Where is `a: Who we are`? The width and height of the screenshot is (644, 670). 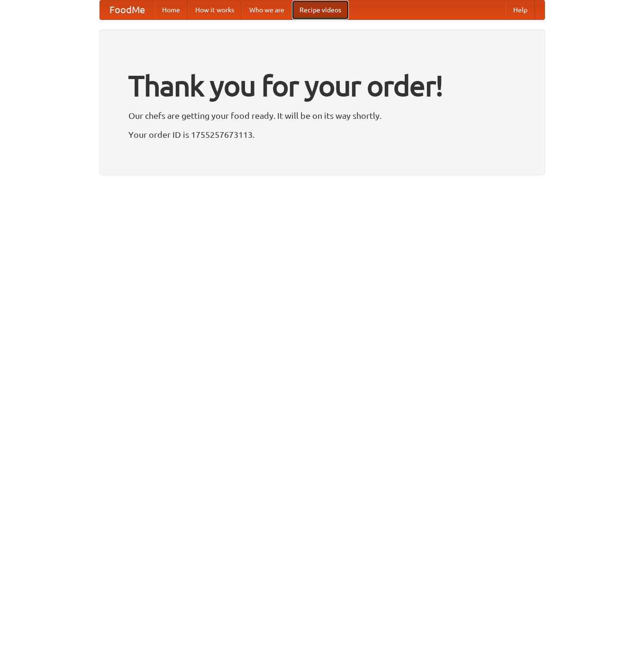 a: Who we are is located at coordinates (267, 10).